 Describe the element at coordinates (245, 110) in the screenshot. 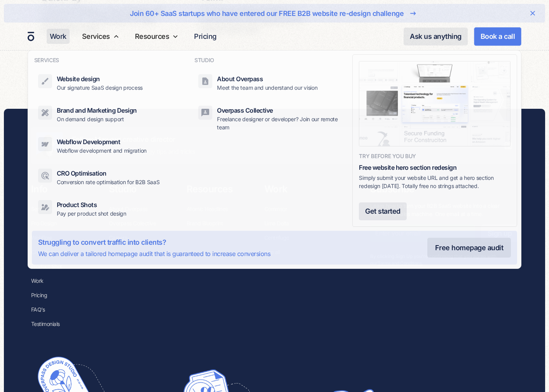

I see `div: Overpass Collective` at that location.